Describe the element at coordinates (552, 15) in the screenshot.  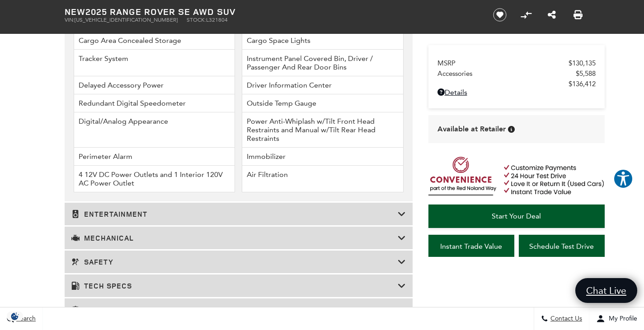
I see `a: Share this New 2025 Range Rover SE AWD SUV` at that location.